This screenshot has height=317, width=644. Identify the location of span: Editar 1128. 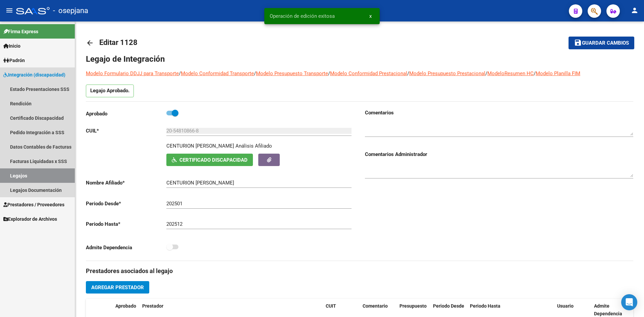
(118, 42).